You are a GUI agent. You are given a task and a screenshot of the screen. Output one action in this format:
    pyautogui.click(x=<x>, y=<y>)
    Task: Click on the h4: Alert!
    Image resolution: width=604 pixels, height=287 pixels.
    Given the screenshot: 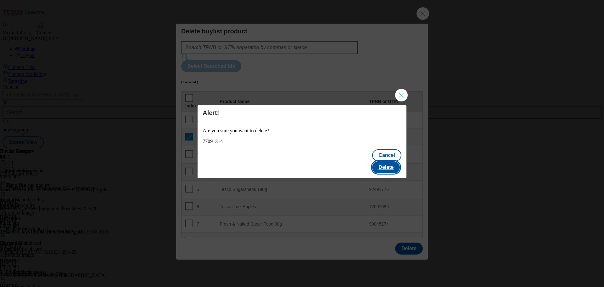 What is the action you would take?
    pyautogui.click(x=302, y=113)
    